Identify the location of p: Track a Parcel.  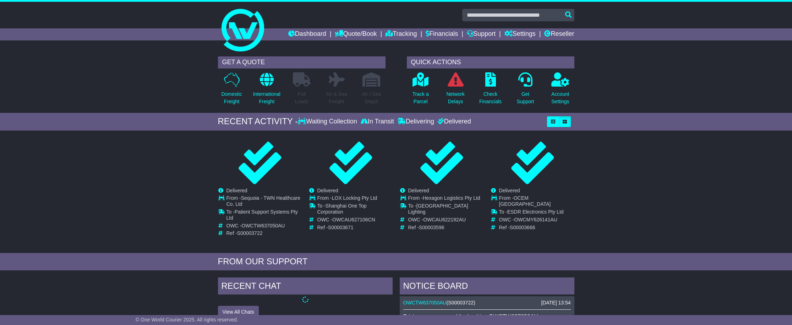
(421, 98).